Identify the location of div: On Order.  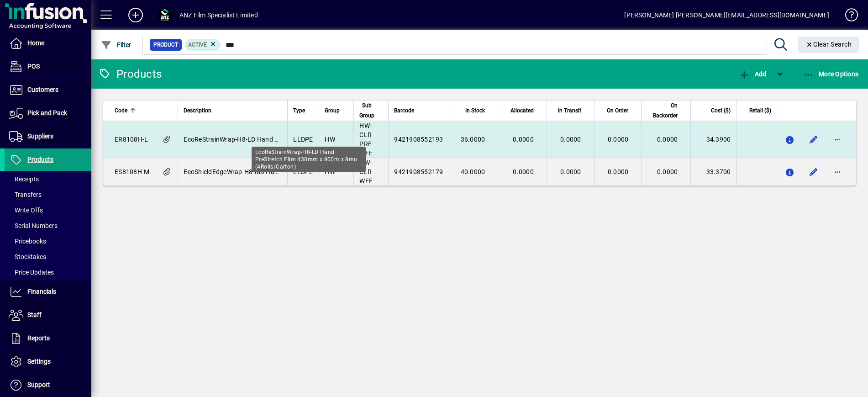
(619, 111).